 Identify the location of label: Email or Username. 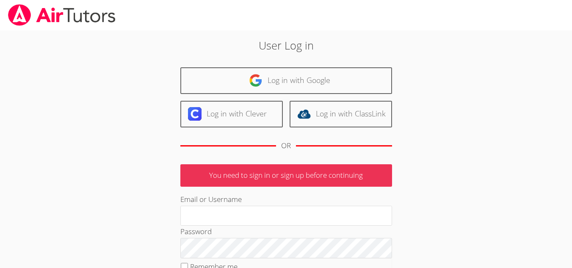
(211, 199).